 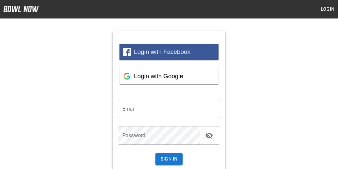 What do you see at coordinates (169, 76) in the screenshot?
I see `button: Login with Google` at bounding box center [169, 76].